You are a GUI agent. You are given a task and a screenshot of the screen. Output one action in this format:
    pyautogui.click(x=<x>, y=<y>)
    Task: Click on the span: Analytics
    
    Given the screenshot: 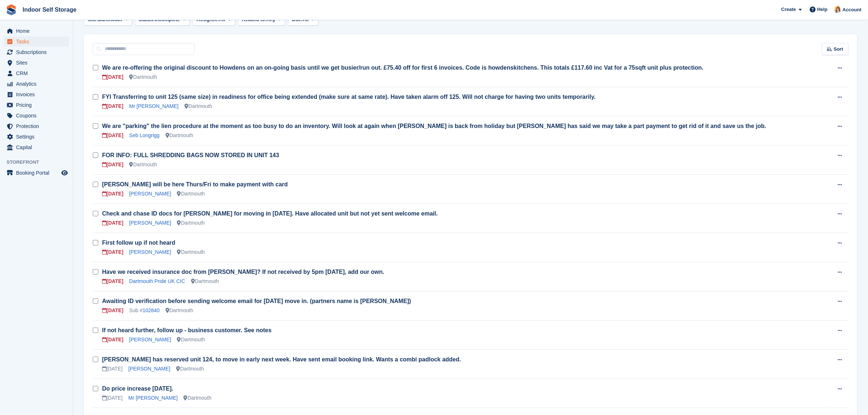 What is the action you would take?
    pyautogui.click(x=38, y=84)
    